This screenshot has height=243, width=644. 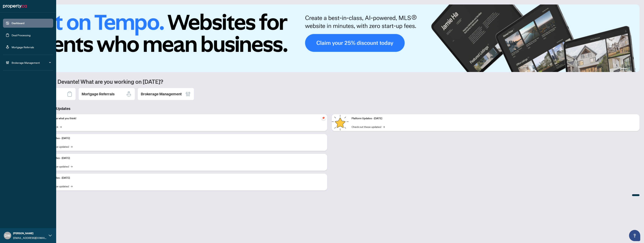 What do you see at coordinates (632, 69) in the screenshot?
I see `button: 3` at bounding box center [632, 69].